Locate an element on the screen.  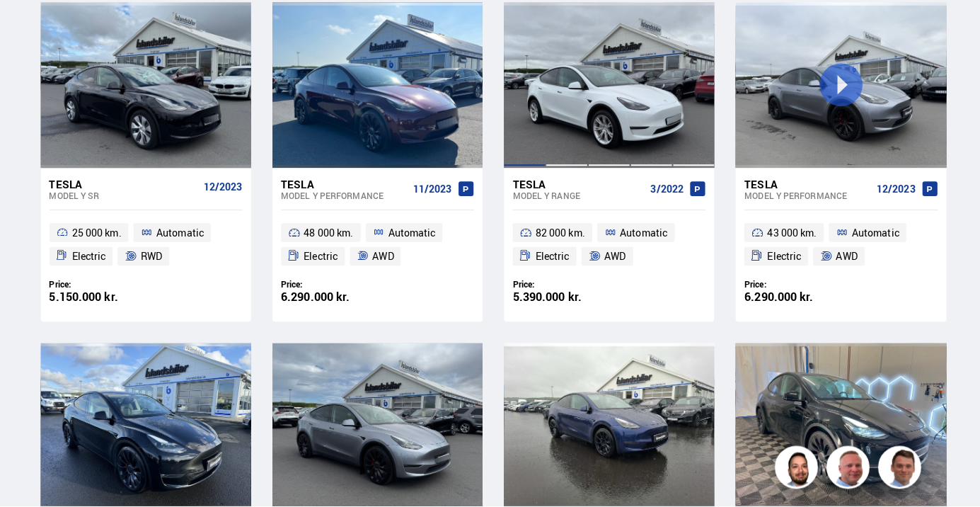
button: Open LiveChat chat widget is located at coordinates (32, 27).